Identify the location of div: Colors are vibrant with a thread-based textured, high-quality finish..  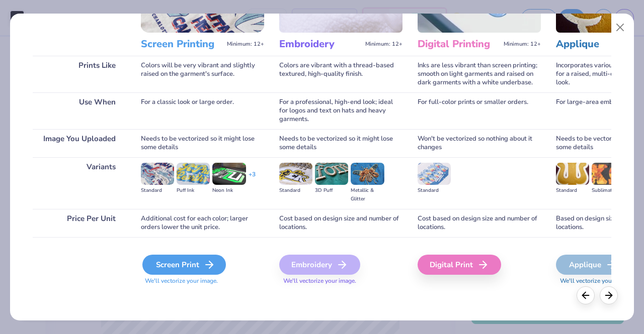
(340, 74).